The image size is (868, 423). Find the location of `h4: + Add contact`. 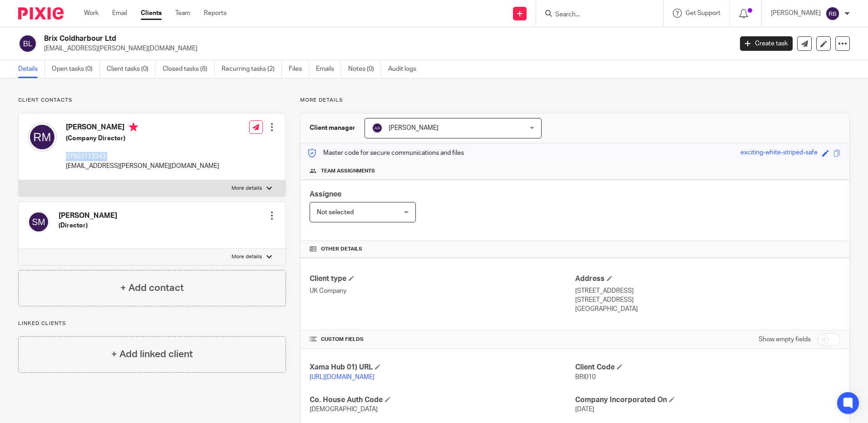

h4: + Add contact is located at coordinates (152, 288).